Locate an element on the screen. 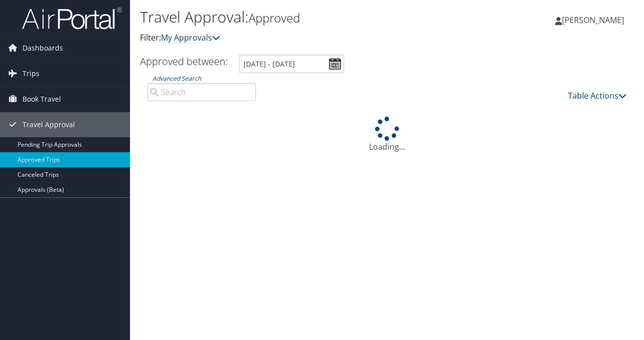 The height and width of the screenshot is (340, 644). span: Dashboards is located at coordinates (43, 48).